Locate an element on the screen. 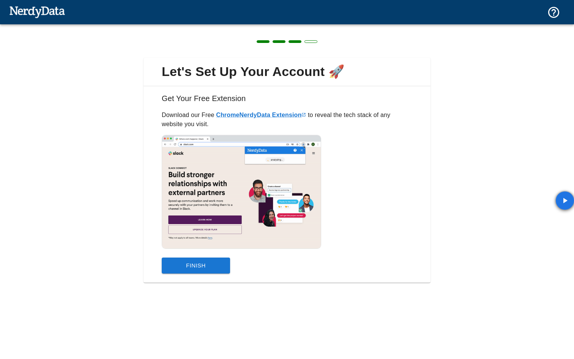  a: ChromeNerdyData Extension is located at coordinates (261, 115).